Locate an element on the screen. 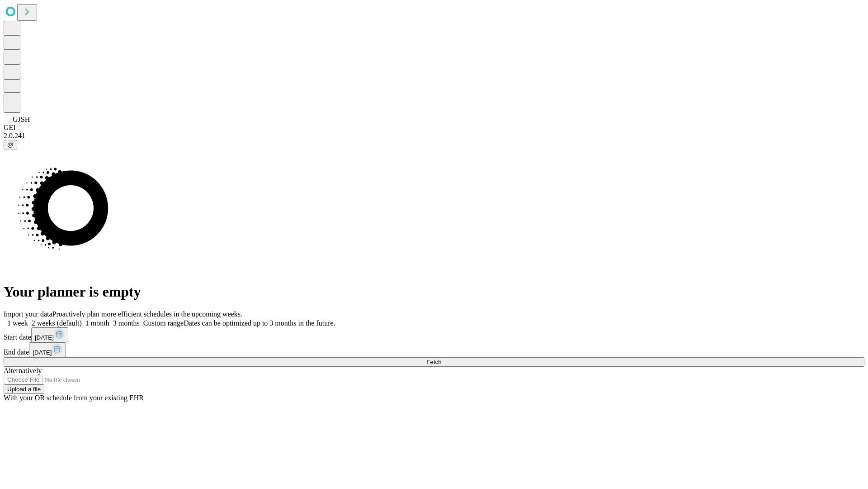 The image size is (868, 489). div: 2.0.241 is located at coordinates (434, 136).